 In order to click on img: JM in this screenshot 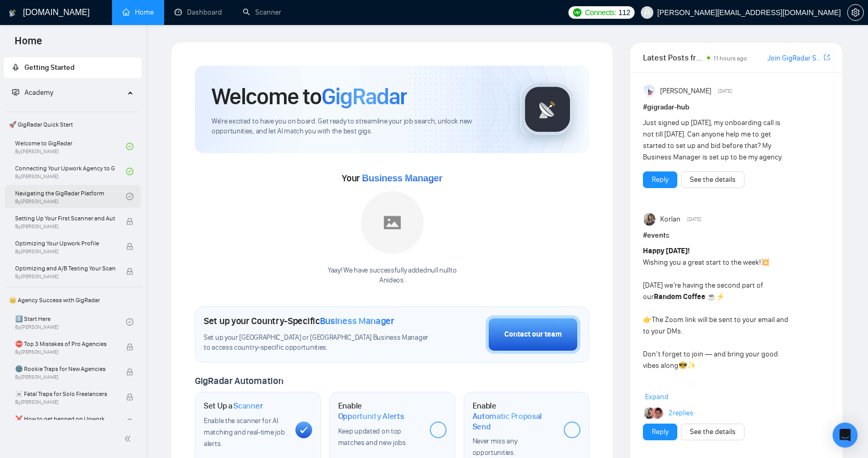, I will do `click(659, 413)`.